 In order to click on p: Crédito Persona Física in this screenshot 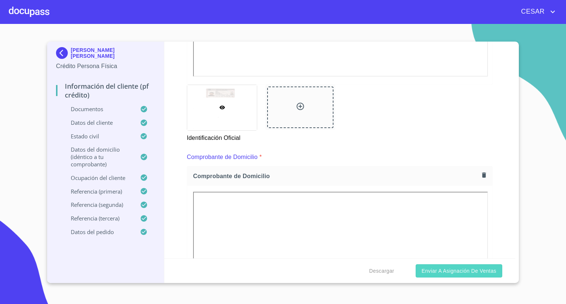, I will do `click(105, 66)`.